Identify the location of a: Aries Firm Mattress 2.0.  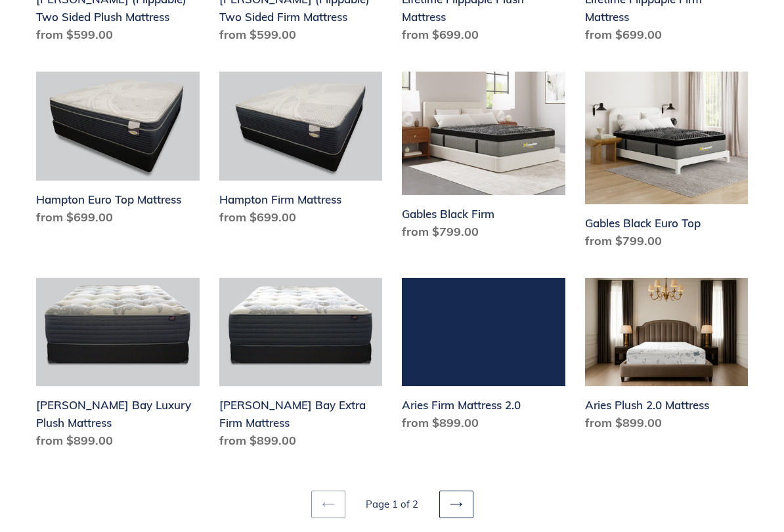
(484, 358).